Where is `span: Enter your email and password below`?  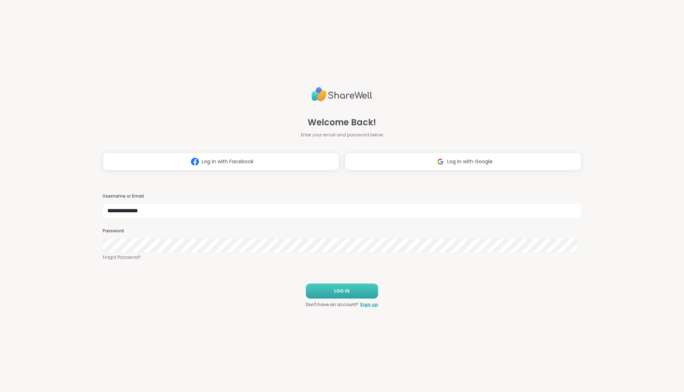 span: Enter your email and password below is located at coordinates (342, 135).